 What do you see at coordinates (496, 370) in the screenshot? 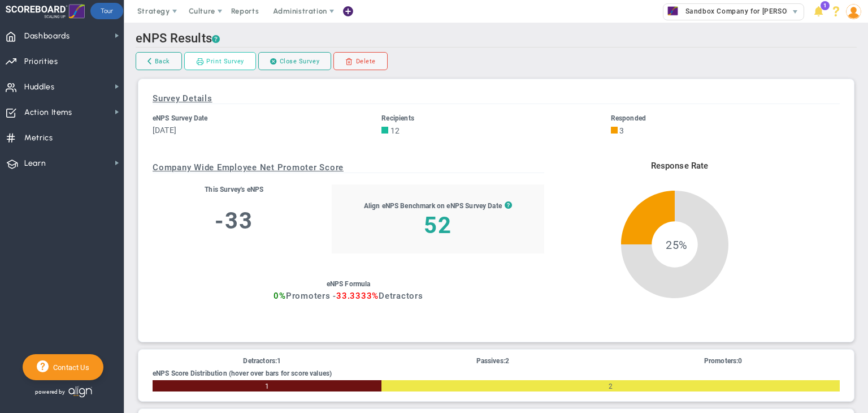
I see `div: eNPS Score Distribution (hover over bars for score values)` at bounding box center [496, 370].